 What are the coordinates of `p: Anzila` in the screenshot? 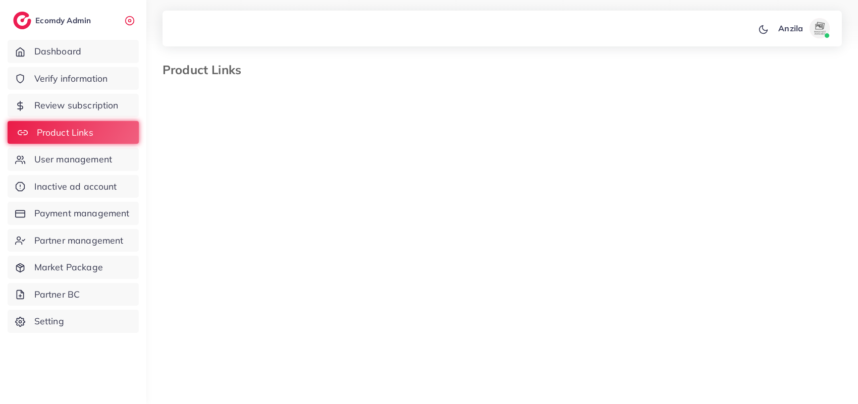 It's located at (790, 28).